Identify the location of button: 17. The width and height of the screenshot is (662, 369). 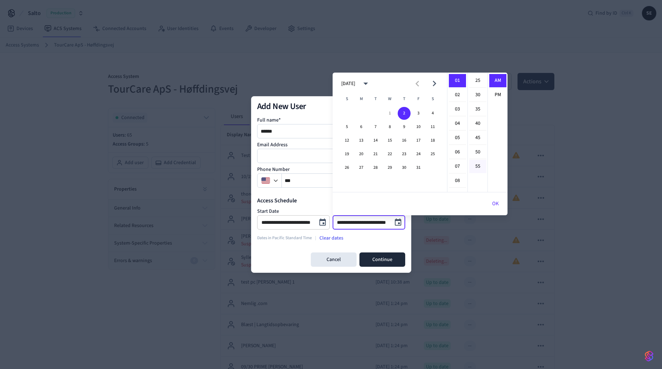
(419, 141).